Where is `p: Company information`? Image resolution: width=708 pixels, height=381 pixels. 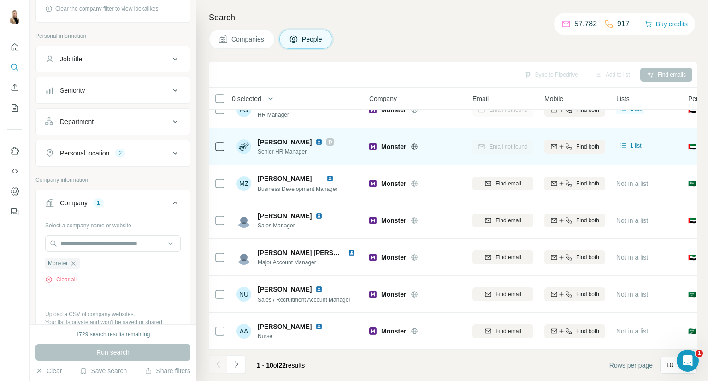 p: Company information is located at coordinates (113, 180).